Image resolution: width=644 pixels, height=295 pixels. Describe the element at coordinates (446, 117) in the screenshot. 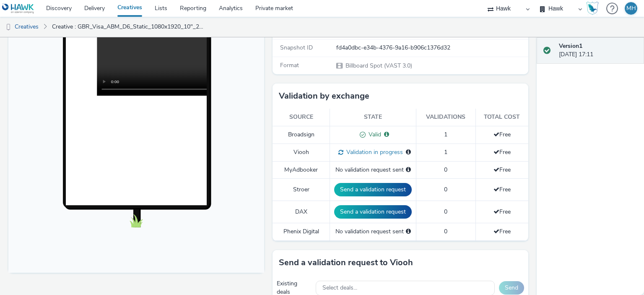

I see `th: Validations` at that location.